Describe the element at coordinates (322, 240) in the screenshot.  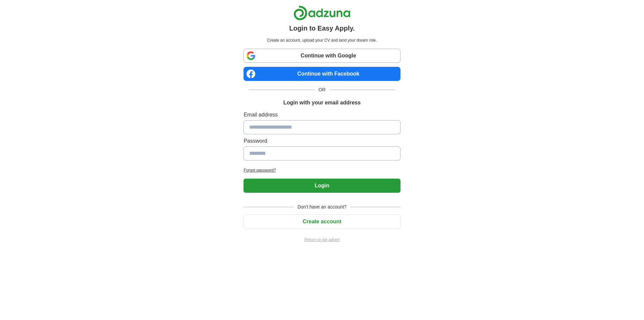
I see `p: Return to job advert` at that location.